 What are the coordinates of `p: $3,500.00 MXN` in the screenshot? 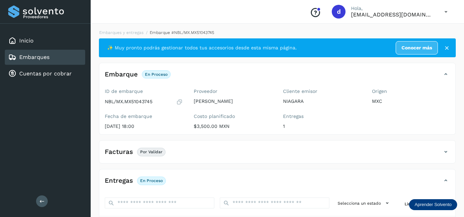 It's located at (233, 126).